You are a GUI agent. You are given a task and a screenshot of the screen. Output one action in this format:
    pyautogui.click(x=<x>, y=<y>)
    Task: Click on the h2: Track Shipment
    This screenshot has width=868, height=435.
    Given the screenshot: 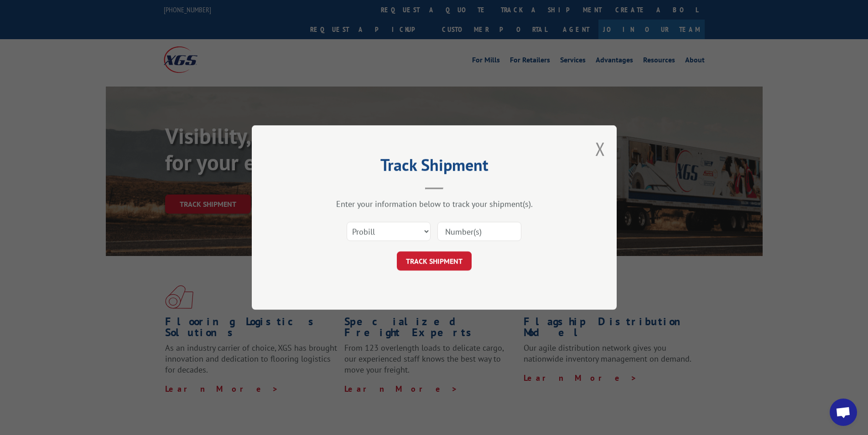 What is the action you would take?
    pyautogui.click(x=434, y=167)
    